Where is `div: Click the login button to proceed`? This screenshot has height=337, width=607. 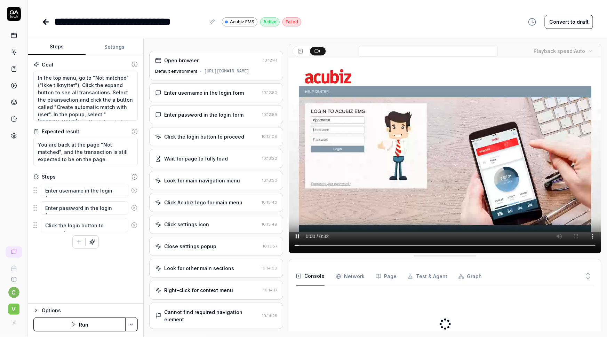 div: Click the login button to proceed is located at coordinates (204, 136).